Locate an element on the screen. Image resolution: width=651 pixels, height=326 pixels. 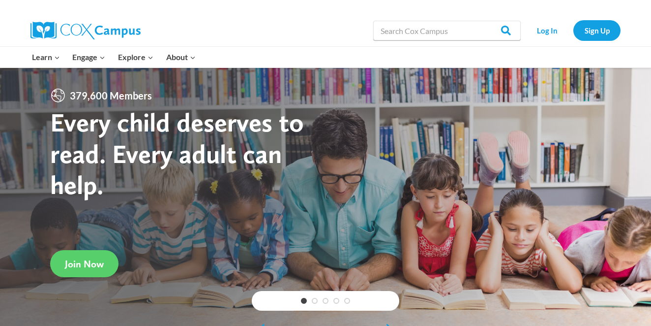
a: 3 is located at coordinates (326, 301).